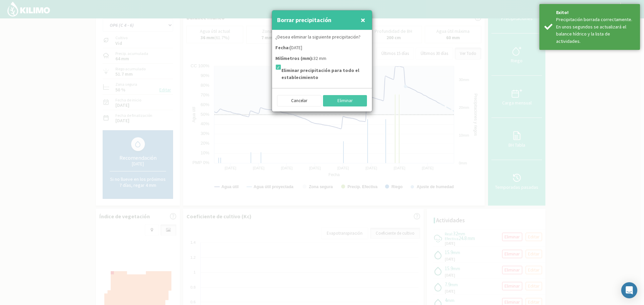  Describe the element at coordinates (345, 101) in the screenshot. I see `button: Eliminar` at that location.